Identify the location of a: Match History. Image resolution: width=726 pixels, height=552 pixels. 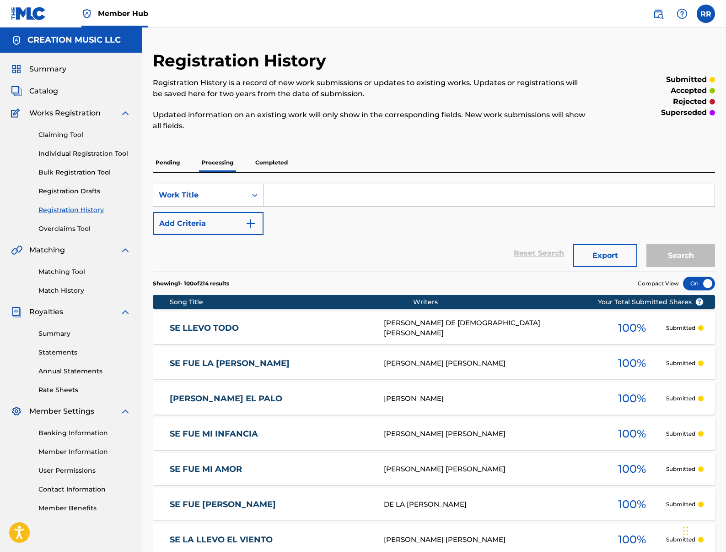
(85, 290).